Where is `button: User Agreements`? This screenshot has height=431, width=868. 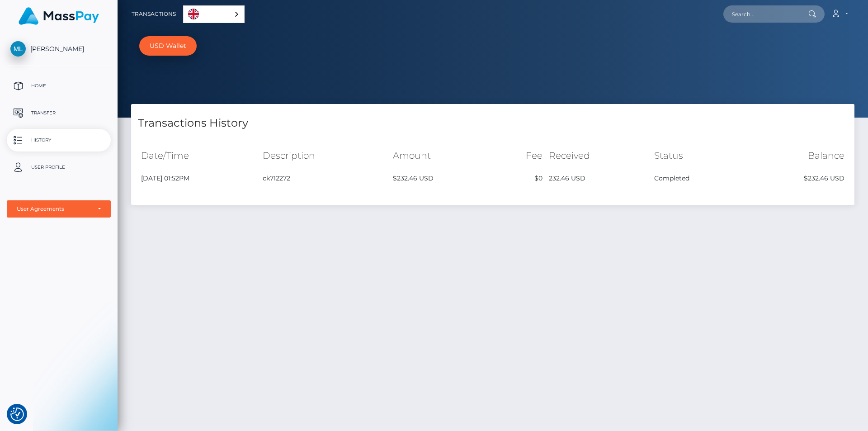
button: User Agreements is located at coordinates (59, 209).